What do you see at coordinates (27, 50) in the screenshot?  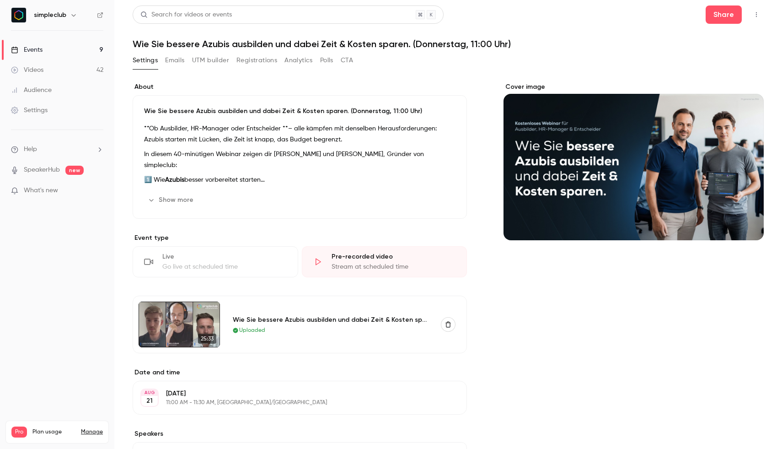 I see `div: Events` at bounding box center [27, 50].